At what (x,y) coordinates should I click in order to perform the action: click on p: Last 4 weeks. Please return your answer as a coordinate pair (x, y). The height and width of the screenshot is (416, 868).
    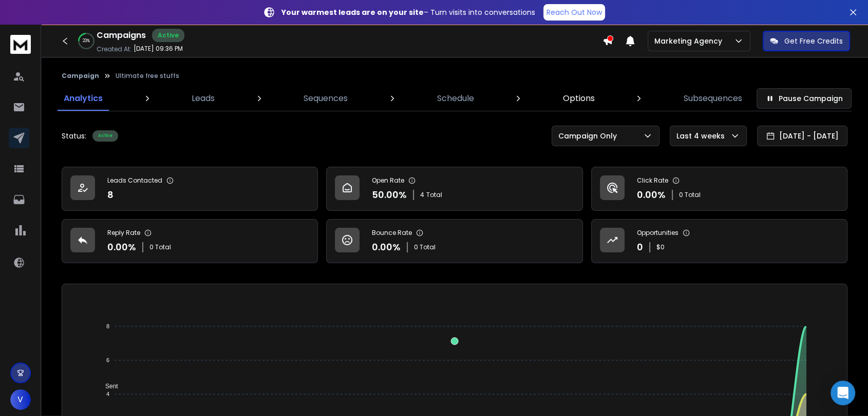
    Looking at the image, I should click on (703, 136).